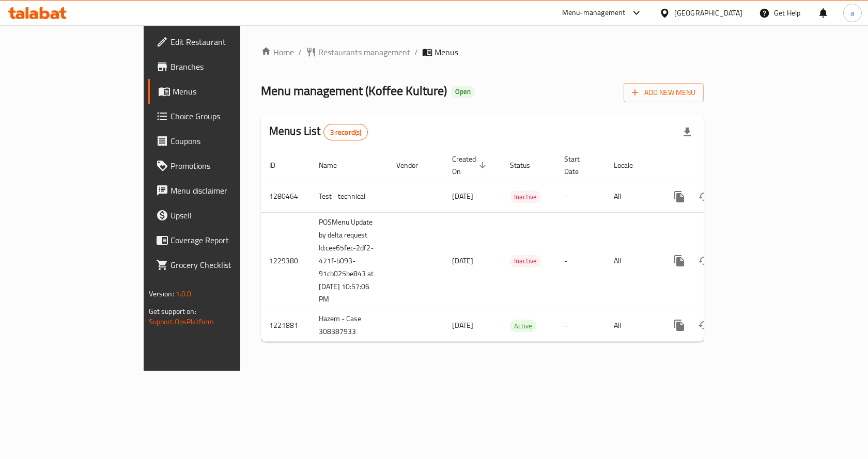  Describe the element at coordinates (173, 312) in the screenshot. I see `span: Get support on:` at that location.